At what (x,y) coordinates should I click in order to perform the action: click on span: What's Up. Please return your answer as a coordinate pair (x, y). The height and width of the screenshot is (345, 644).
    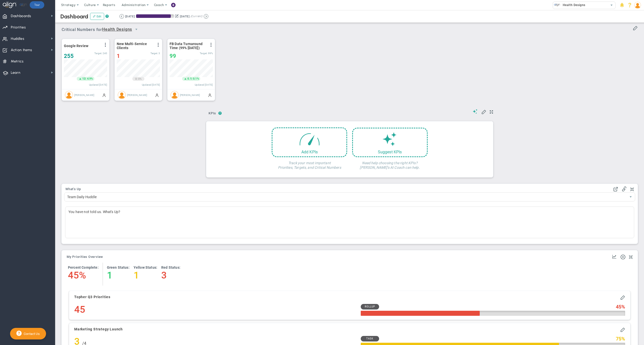
    Looking at the image, I should click on (73, 189).